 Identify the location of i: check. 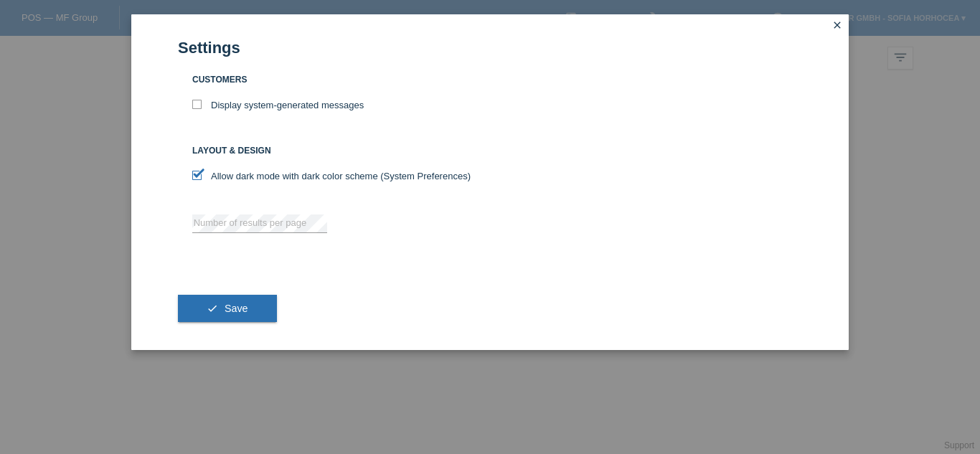
(212, 308).